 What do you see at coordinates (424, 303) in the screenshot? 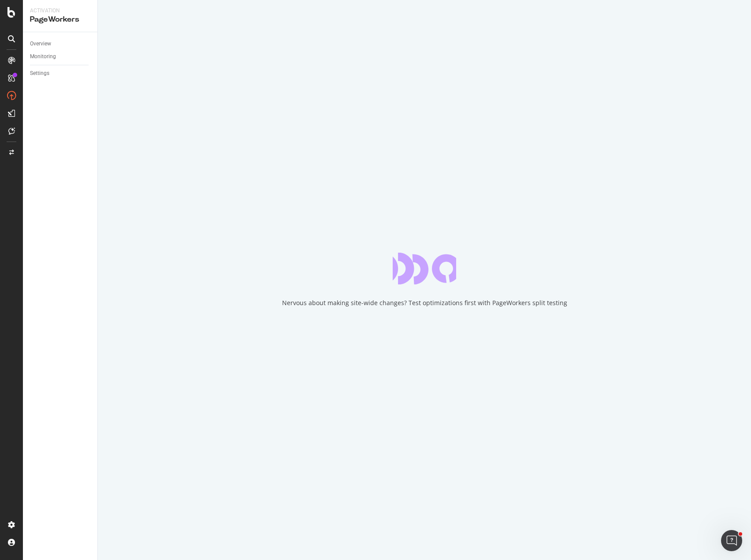
I see `div: Nervous about making site-wide changes? Test optimizations first with PageWorkers split testing` at bounding box center [424, 303].